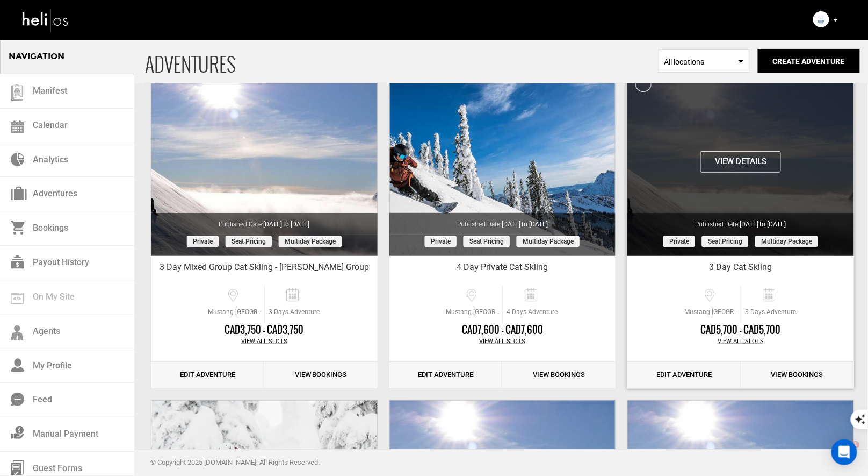 Image resolution: width=868 pixels, height=476 pixels. Describe the element at coordinates (503, 269) in the screenshot. I see `div: 4 Day Private Cat Skiing` at that location.